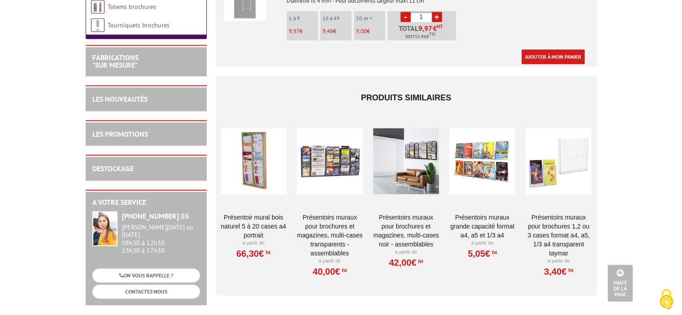 This screenshot has height=315, width=682. What do you see at coordinates (146, 275) in the screenshot?
I see `a: ON VOUS RAPPELLE ?` at bounding box center [146, 275].